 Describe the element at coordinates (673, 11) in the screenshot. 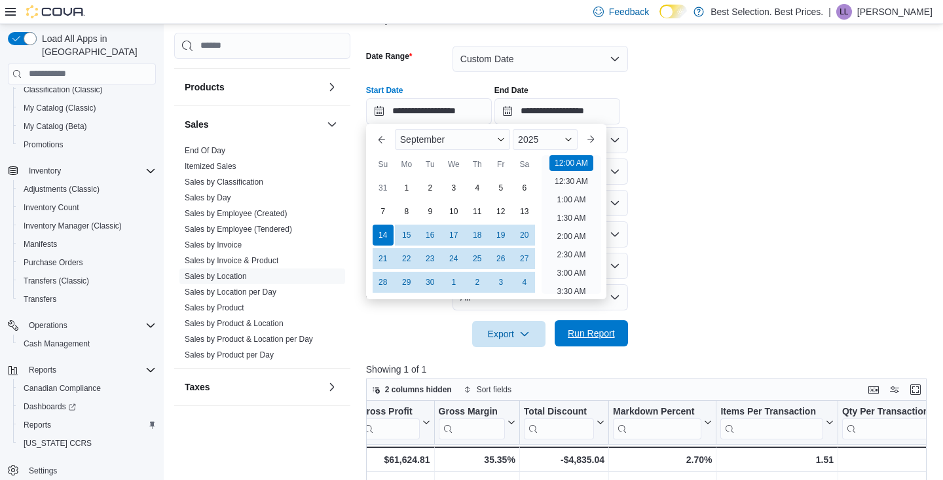

I see `input: Dark Mode` at that location.